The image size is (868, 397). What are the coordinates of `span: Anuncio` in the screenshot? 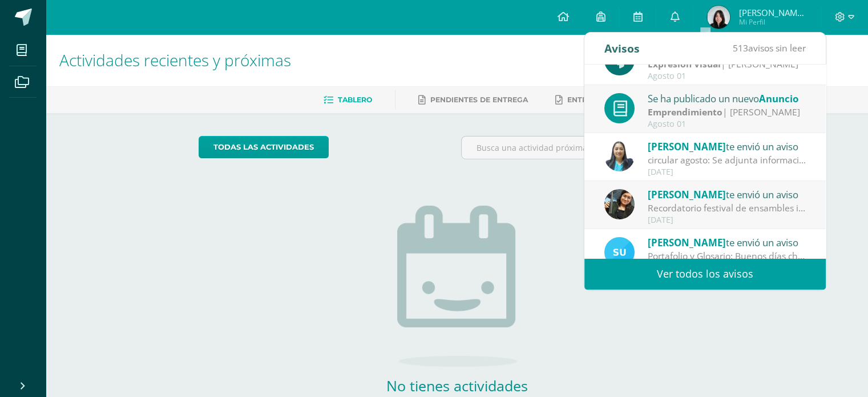 It's located at (778, 98).